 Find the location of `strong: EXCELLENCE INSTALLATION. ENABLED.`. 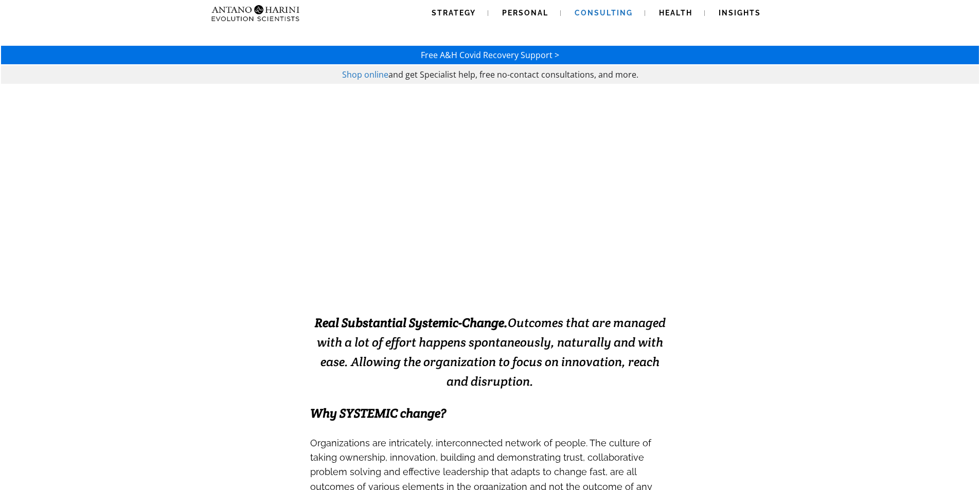

strong: EXCELLENCE INSTALLATION. ENABLED. is located at coordinates (490, 263).